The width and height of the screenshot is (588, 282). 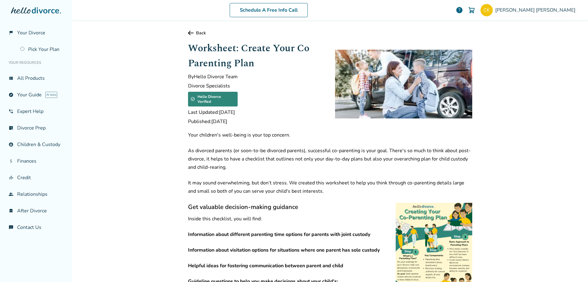 I want to click on span: flag_2, so click(x=11, y=33).